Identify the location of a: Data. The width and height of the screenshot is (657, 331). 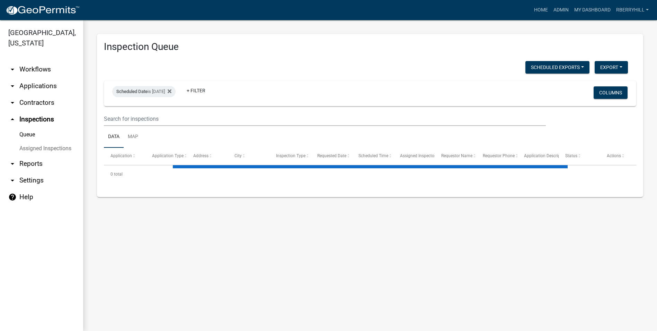
(114, 137).